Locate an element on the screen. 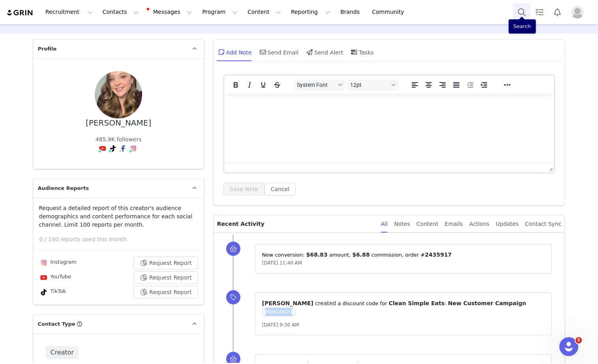 The height and width of the screenshot is (364, 598). div: Press the Up and Down arrow keys to resize the editor. is located at coordinates (550, 168).